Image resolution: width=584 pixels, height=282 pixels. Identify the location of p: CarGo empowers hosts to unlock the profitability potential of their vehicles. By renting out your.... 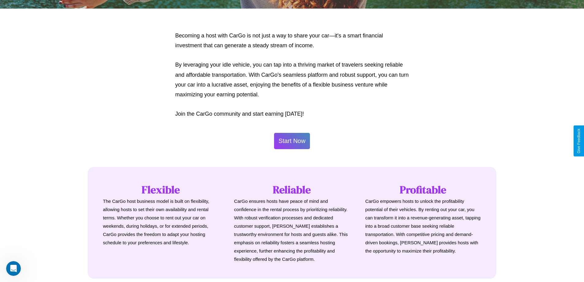
(423, 226).